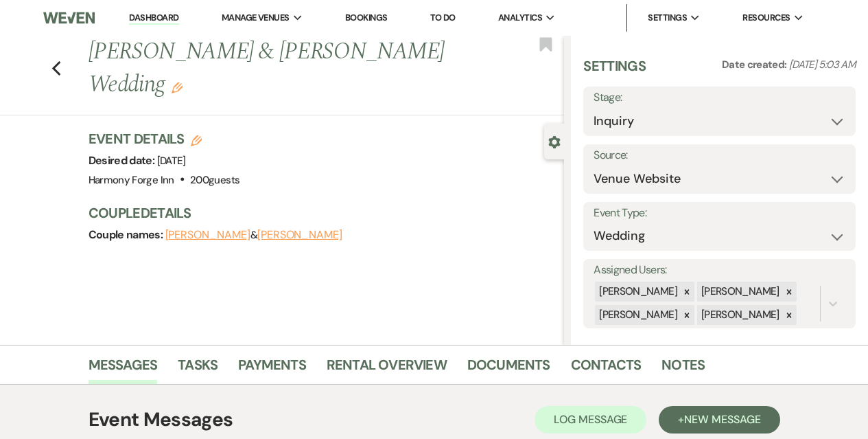 The width and height of the screenshot is (868, 439). What do you see at coordinates (719, 270) in the screenshot?
I see `label: Assigned Users:` at bounding box center [719, 270].